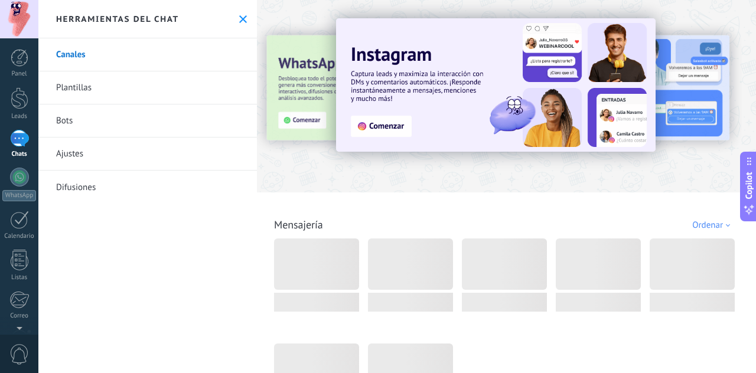 This screenshot has width=756, height=373. I want to click on div: Leads, so click(19, 116).